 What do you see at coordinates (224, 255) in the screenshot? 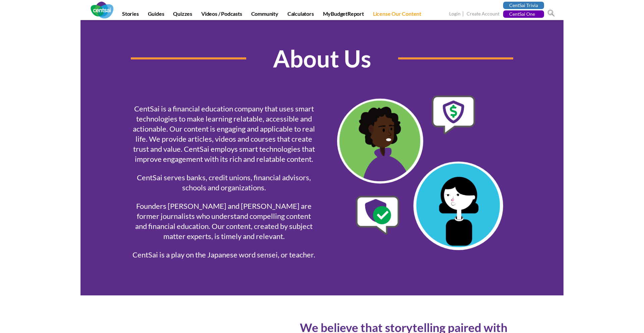
I see `p: CentSai is a play on the Japanese word sensei, or teacher.` at bounding box center [224, 255].